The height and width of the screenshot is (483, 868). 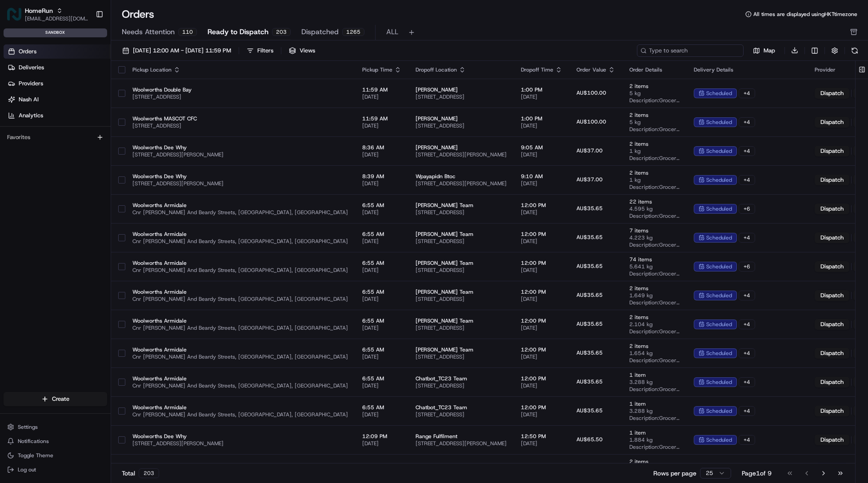 What do you see at coordinates (240, 176) in the screenshot?
I see `span: Woolworths Dee Why` at bounding box center [240, 176].